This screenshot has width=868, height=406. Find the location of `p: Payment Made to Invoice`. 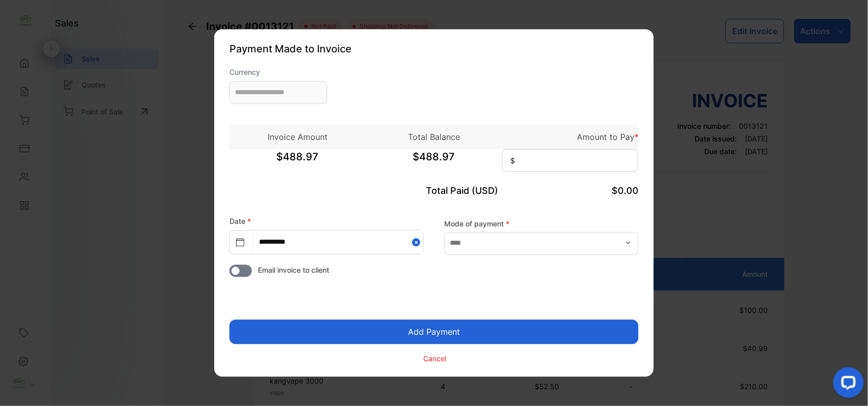

p: Payment Made to Invoice is located at coordinates (434, 49).